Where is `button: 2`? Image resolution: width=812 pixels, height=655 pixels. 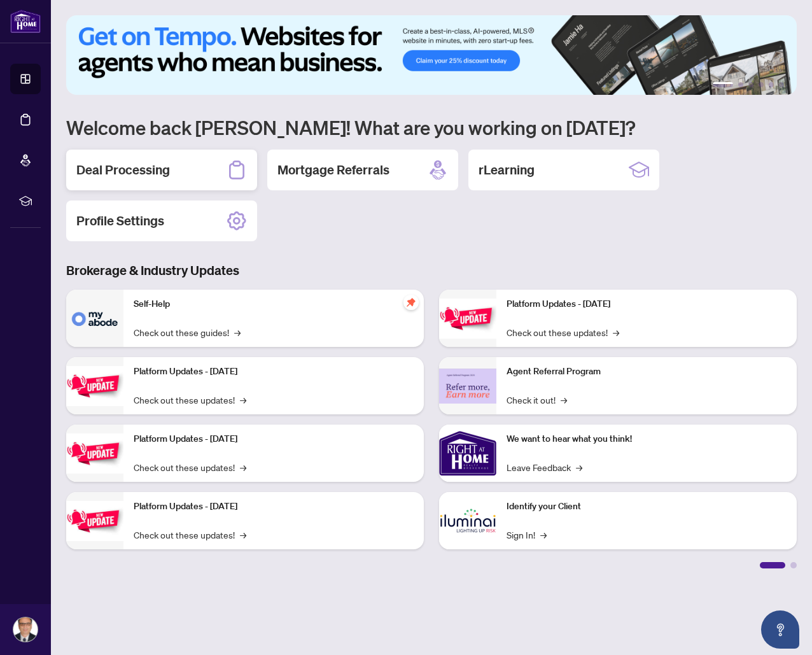 button: 2 is located at coordinates (740, 85).